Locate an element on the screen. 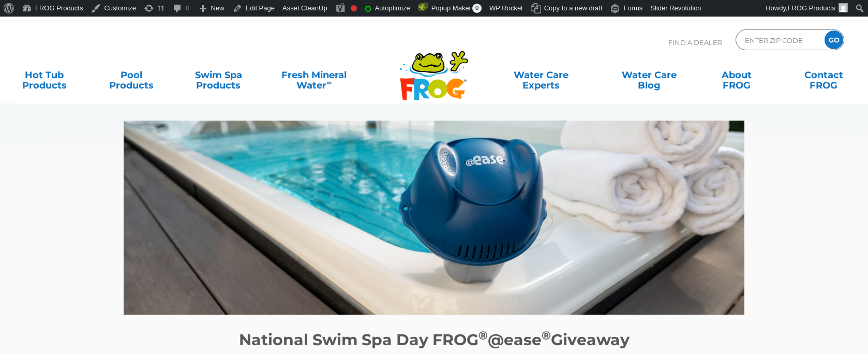  a: PoolProducts is located at coordinates (131, 75).